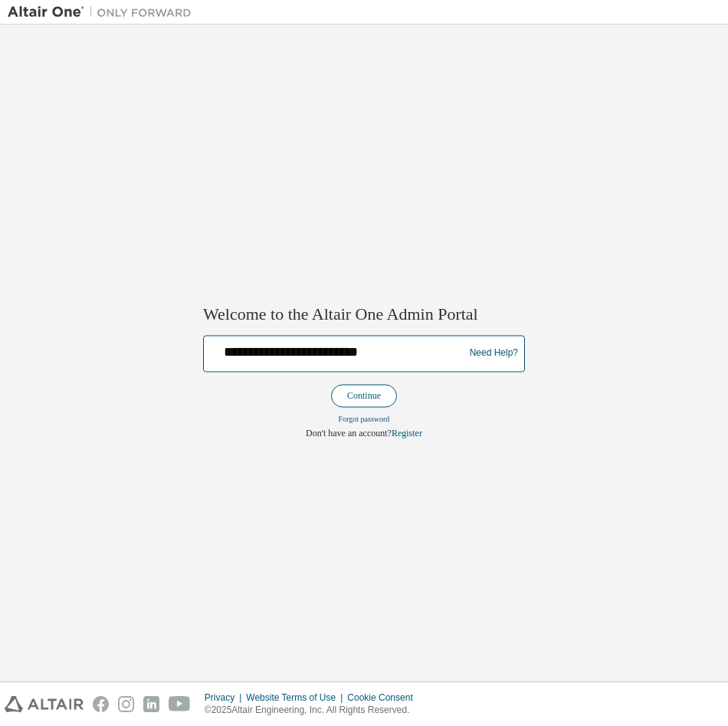 This screenshot has width=728, height=726. I want to click on img: instagram.svg, so click(126, 703).